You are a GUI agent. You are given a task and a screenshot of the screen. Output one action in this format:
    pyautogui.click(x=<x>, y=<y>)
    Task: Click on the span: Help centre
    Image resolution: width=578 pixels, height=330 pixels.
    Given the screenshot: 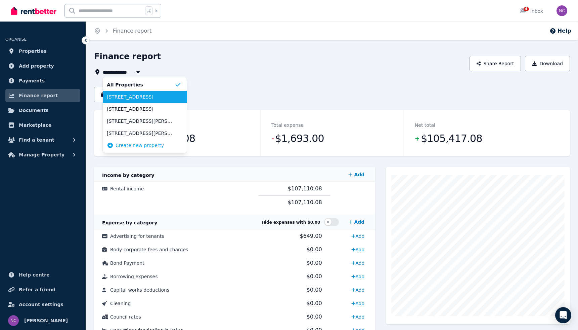 What is the action you would take?
    pyautogui.click(x=34, y=274)
    